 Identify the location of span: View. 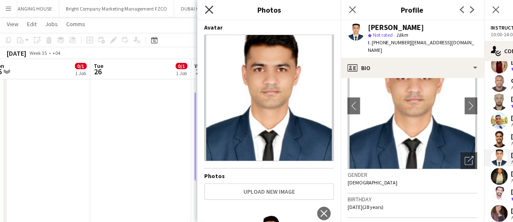
(13, 24).